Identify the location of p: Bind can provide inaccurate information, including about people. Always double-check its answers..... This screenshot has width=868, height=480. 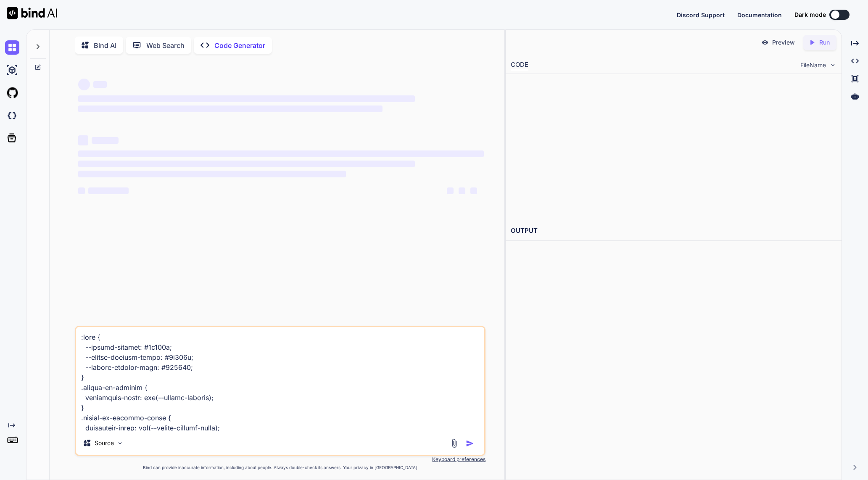
(280, 467).